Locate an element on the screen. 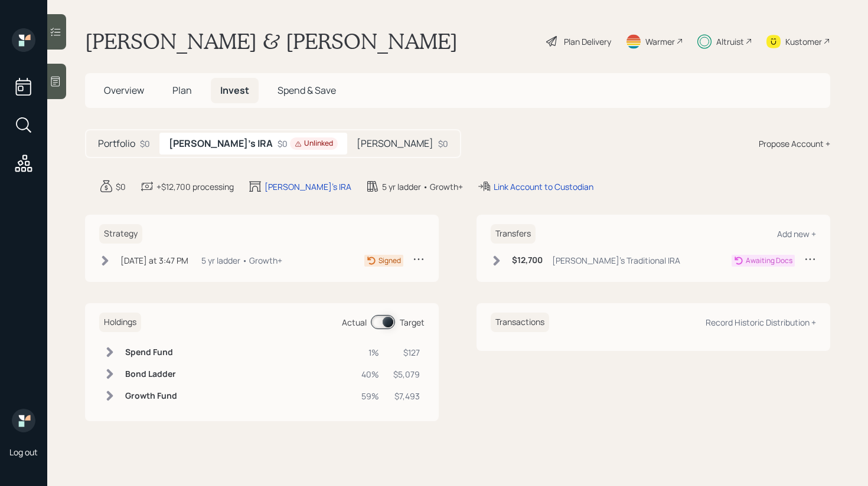 This screenshot has width=868, height=486. div: Signed is located at coordinates (390, 260).